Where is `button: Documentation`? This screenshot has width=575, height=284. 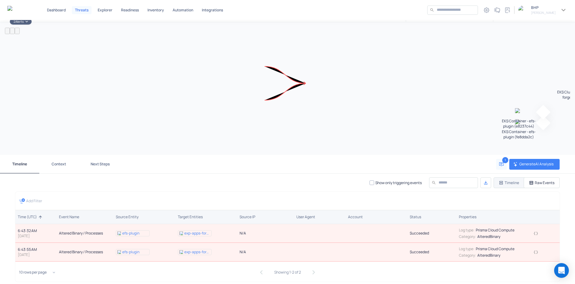 button: Documentation is located at coordinates (507, 10).